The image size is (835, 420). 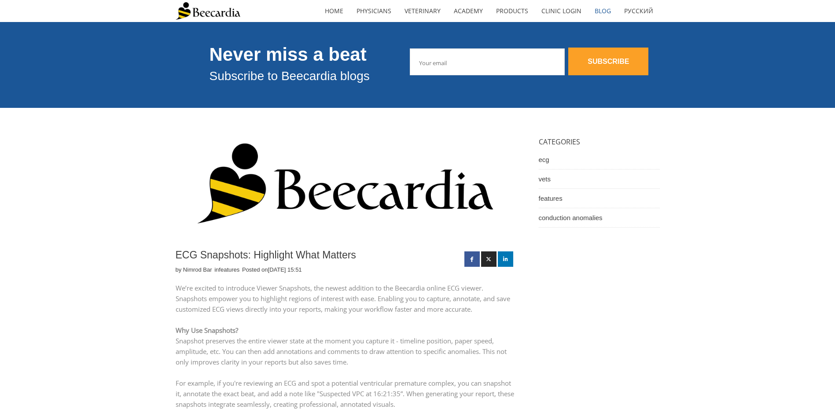 What do you see at coordinates (288, 54) in the screenshot?
I see `span: Never miss a beat` at bounding box center [288, 54].